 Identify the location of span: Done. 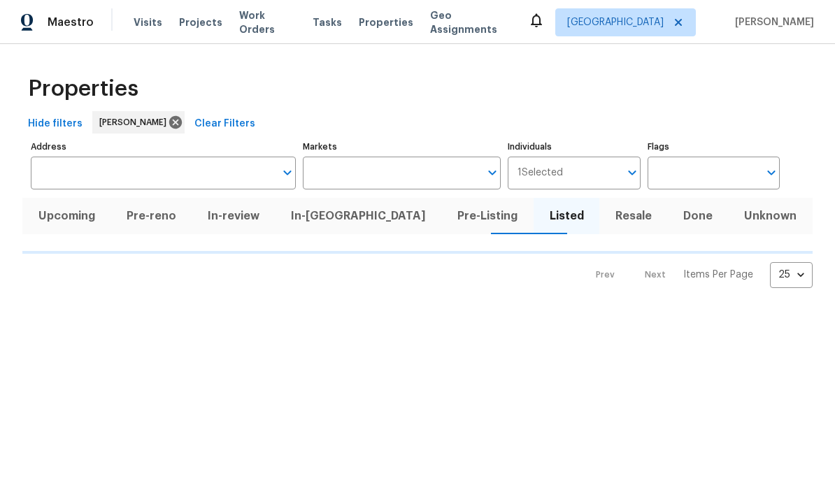
(698, 216).